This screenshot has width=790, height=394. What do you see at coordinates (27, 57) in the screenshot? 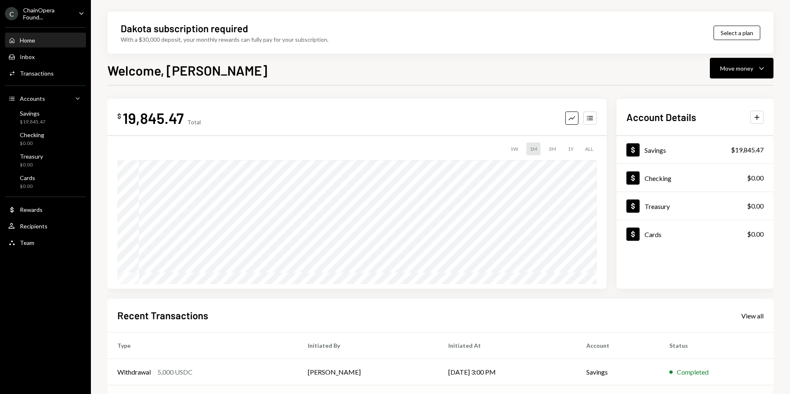
I see `div: Inbox` at bounding box center [27, 57].